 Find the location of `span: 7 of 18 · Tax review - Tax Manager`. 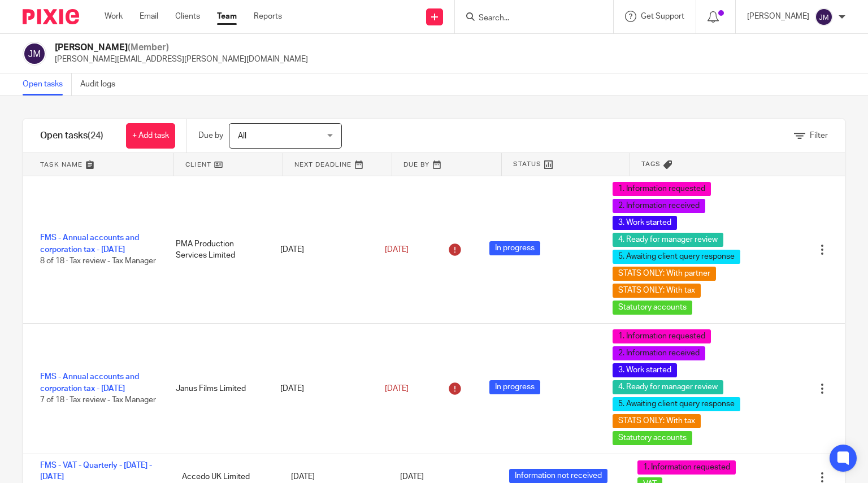

span: 7 of 18 · Tax review - Tax Manager is located at coordinates (98, 400).